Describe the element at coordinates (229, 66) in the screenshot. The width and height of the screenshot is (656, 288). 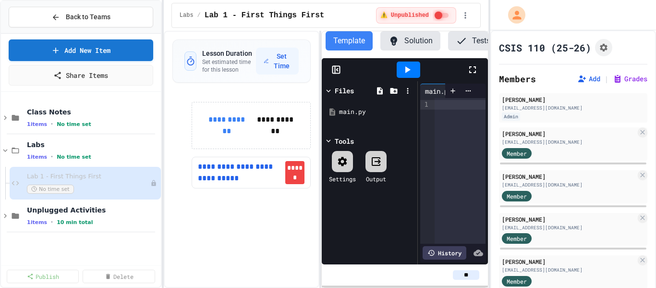
I see `p: Set estimated time for this lesson` at that location.